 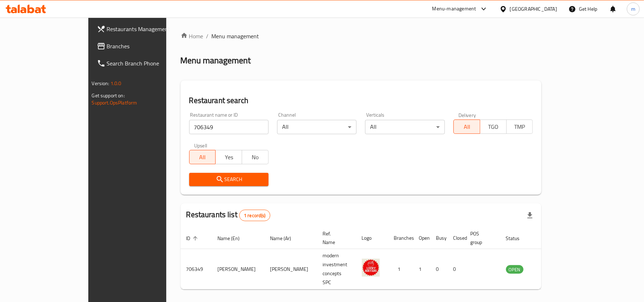 I want to click on span: Name (Ar), so click(x=286, y=238).